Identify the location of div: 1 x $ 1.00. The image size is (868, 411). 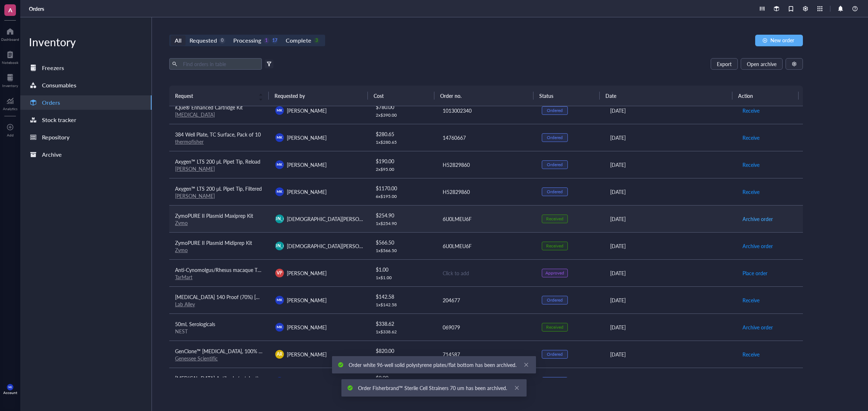
(403, 278).